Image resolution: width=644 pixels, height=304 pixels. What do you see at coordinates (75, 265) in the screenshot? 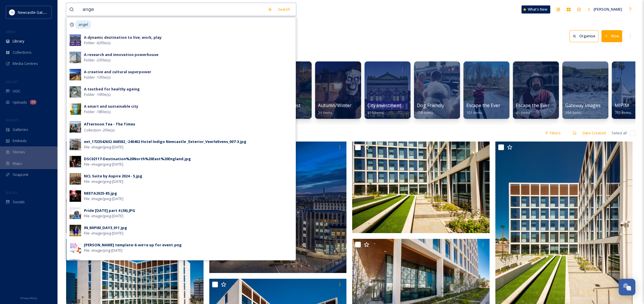
I see `img: b42bf75f-90ea-410a-a6d1-6dda4ba5e1e1.jpg` at bounding box center [75, 265].